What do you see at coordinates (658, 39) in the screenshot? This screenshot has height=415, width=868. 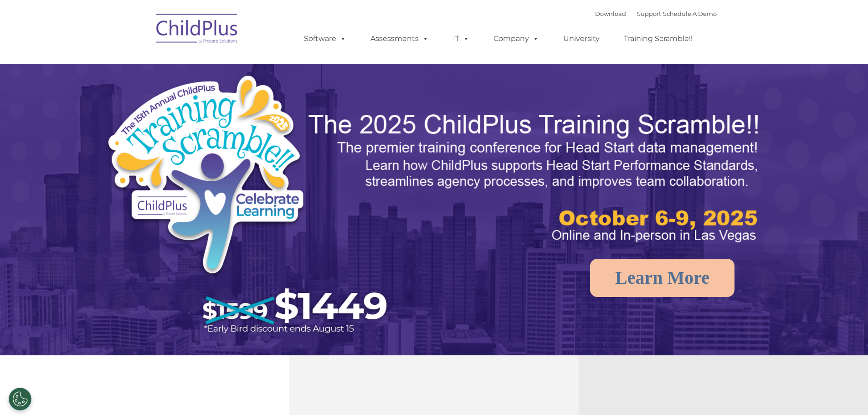 I see `a: Training Scramble!!` at bounding box center [658, 39].